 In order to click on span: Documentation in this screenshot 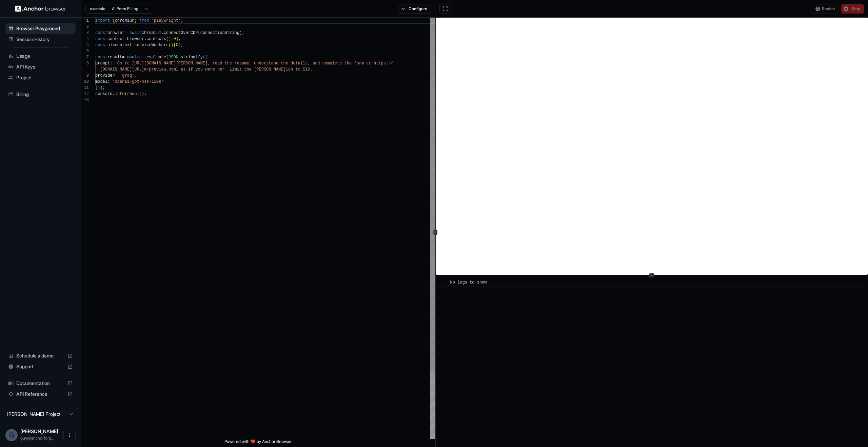, I will do `click(41, 383)`.